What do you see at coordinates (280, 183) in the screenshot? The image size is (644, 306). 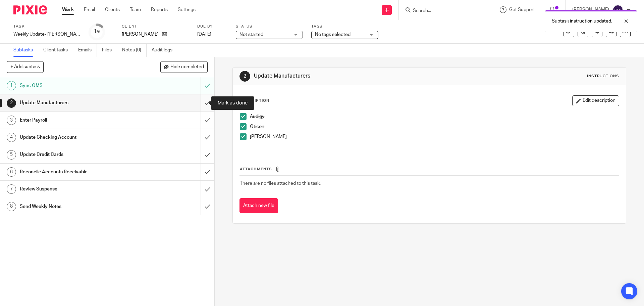 I see `span: There are no files attached to this task.` at bounding box center [280, 183].